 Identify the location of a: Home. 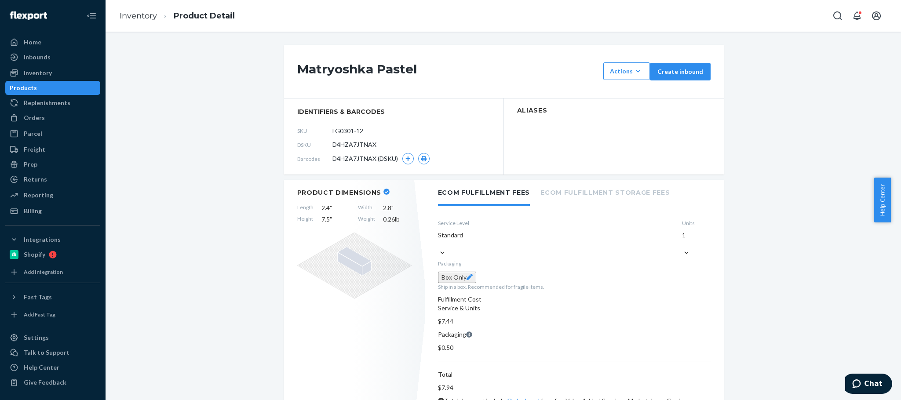
(53, 42).